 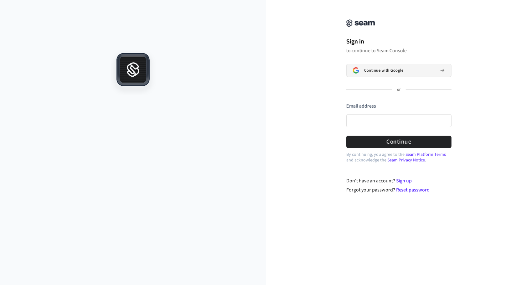 I want to click on div: Forgot your password?, so click(x=399, y=190).